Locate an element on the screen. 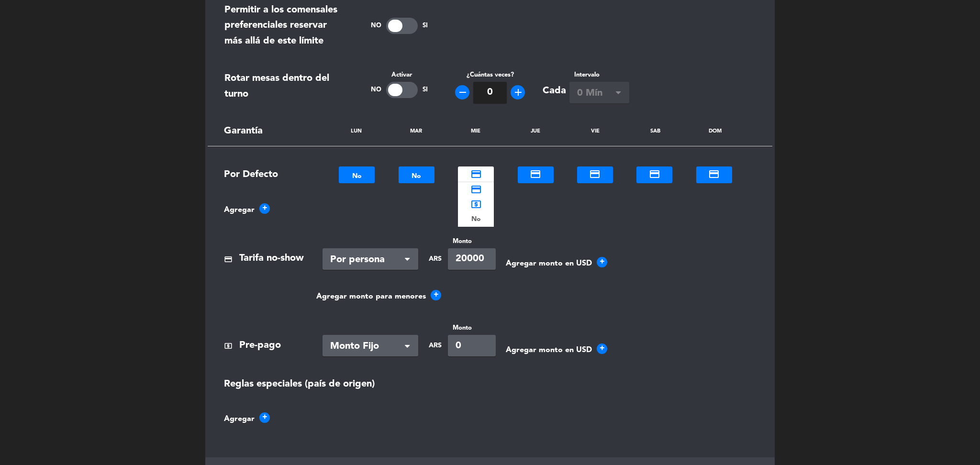 The height and width of the screenshot is (465, 980). div: Por Defecto is located at coordinates (262, 175).